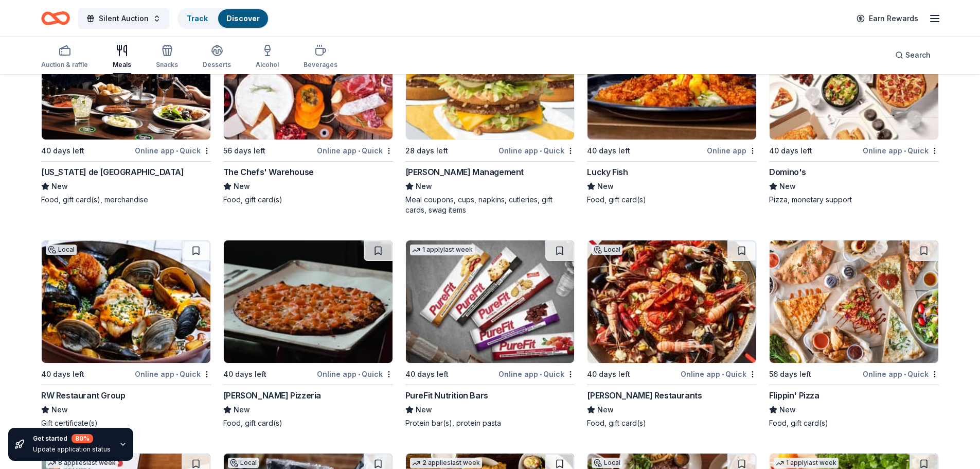 The image size is (980, 469). I want to click on img: Image for Pepe's Pizzeria, so click(308, 302).